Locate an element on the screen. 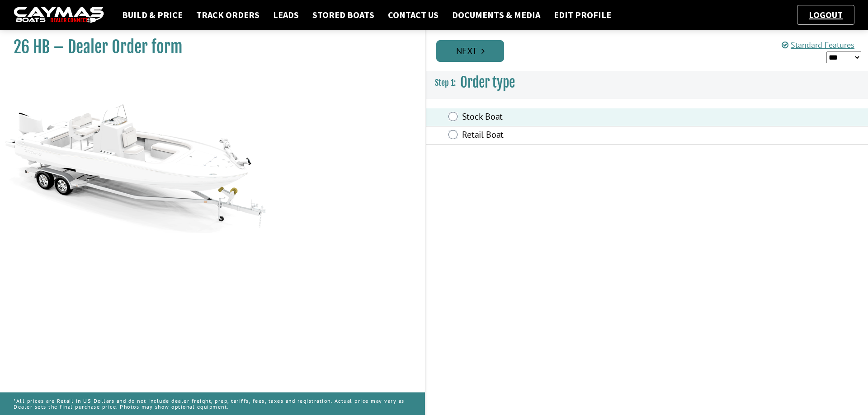  a: Edit Profile is located at coordinates (582, 15).